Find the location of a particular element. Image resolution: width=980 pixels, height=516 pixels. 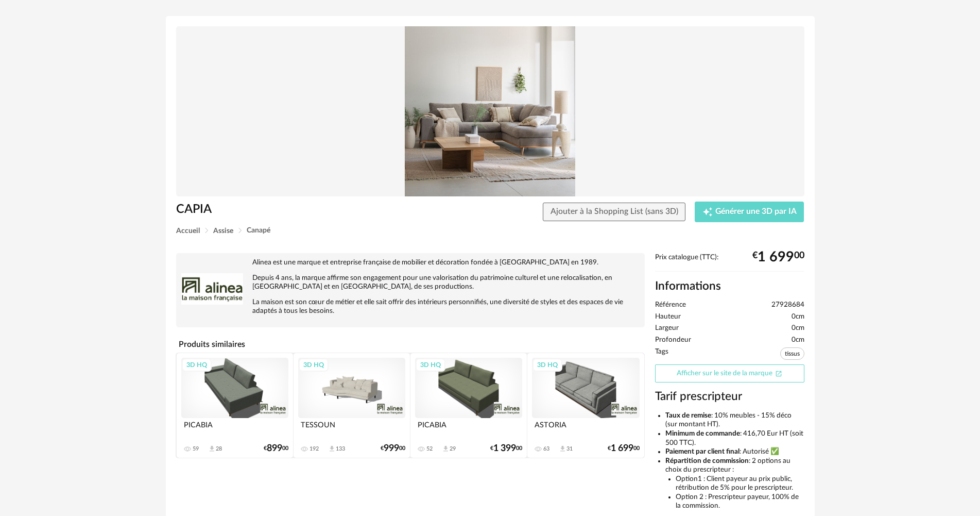

div: ASTORIA is located at coordinates (586, 428).